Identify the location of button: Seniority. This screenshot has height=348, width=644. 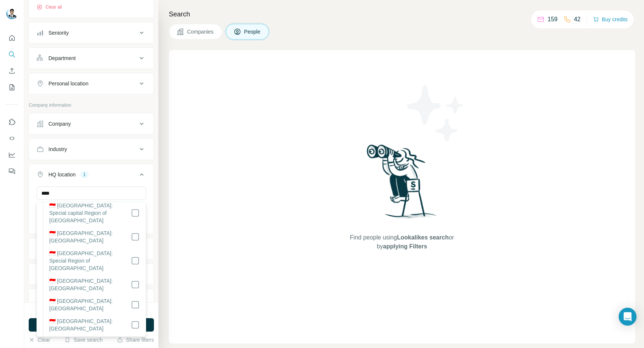
(91, 33).